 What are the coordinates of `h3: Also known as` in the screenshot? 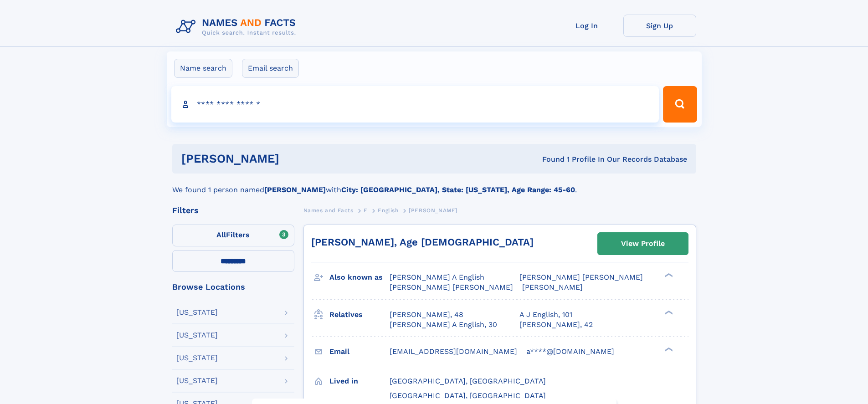 It's located at (359, 278).